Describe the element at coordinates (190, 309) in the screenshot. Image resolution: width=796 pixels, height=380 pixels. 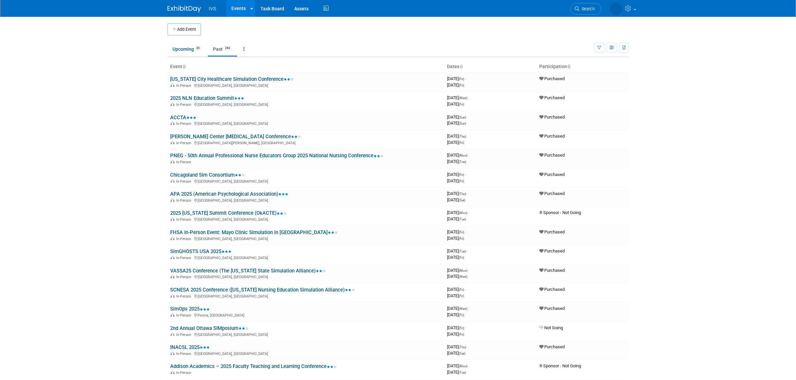
I see `a: SimOps 2025` at that location.